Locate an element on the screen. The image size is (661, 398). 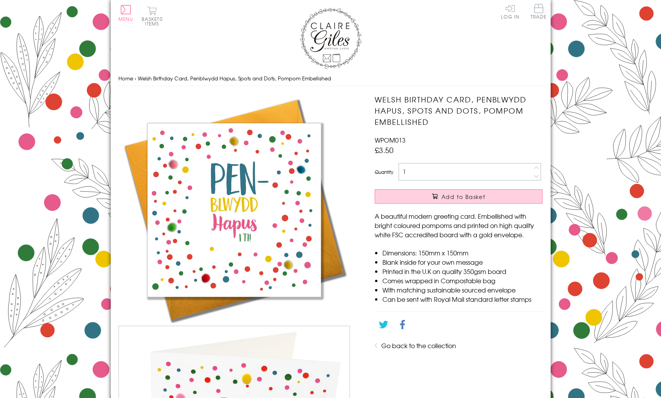
span: 0 items is located at coordinates (154, 21).